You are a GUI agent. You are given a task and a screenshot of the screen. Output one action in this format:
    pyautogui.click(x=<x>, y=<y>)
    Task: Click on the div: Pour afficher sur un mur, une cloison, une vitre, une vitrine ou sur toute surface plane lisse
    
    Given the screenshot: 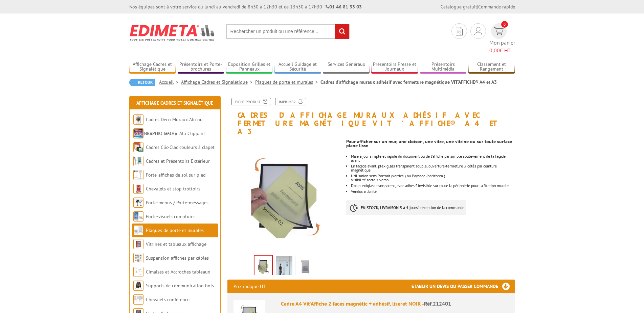 What is the action you would take?
    pyautogui.click(x=431, y=144)
    